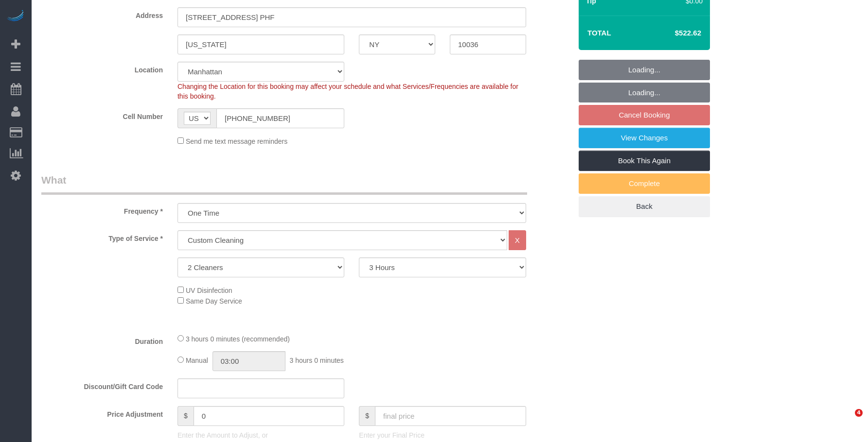  I want to click on legend: What, so click(284, 184).